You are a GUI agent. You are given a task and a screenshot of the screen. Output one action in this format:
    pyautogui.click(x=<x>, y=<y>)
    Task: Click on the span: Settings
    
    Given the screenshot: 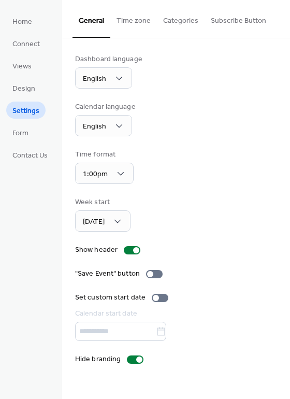 What is the action you would take?
    pyautogui.click(x=26, y=111)
    